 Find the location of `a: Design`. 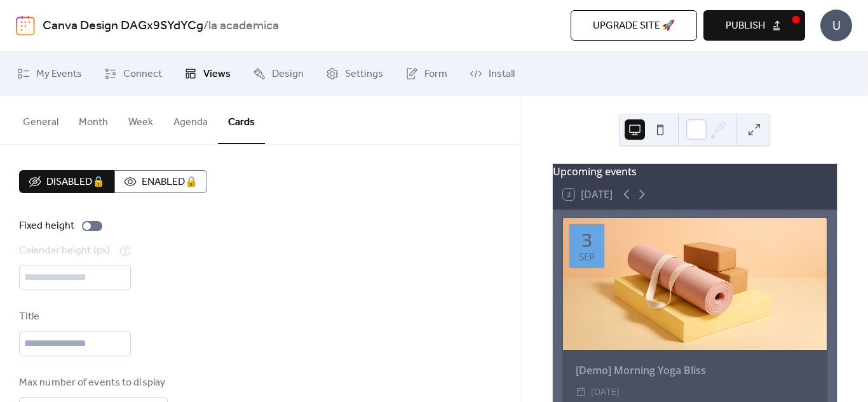

a: Design is located at coordinates (278, 74).